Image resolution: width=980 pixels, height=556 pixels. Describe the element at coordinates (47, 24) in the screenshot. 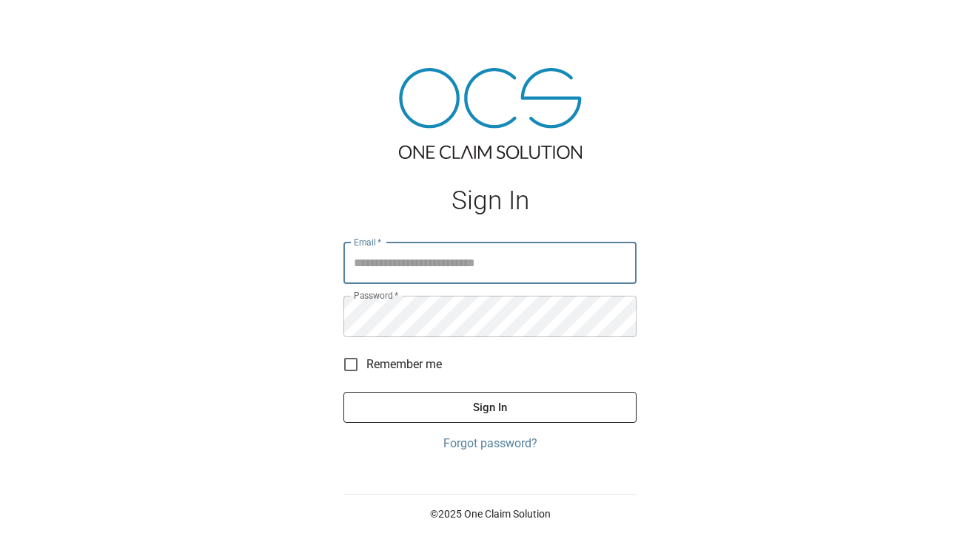

I see `img: ocs-logo-white-transparent.png` at that location.